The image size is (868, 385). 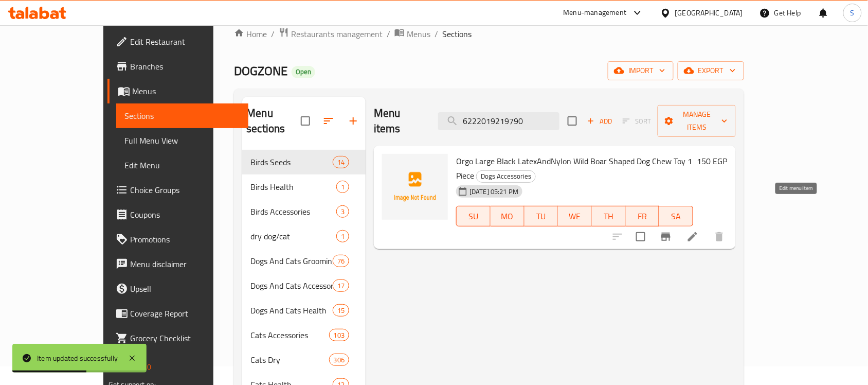 What do you see at coordinates (600, 121) in the screenshot?
I see `span: Add` at bounding box center [600, 121].